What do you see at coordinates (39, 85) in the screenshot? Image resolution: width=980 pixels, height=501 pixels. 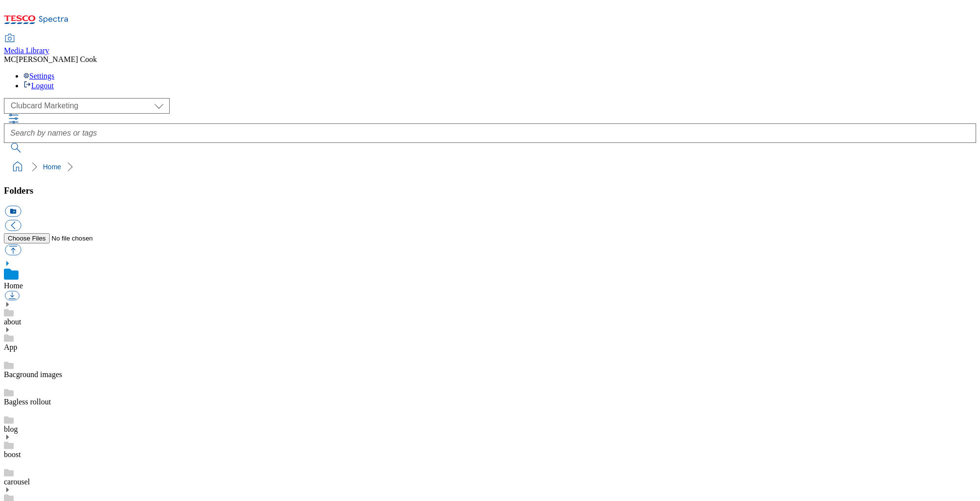 I see `a: Logout` at bounding box center [39, 85].